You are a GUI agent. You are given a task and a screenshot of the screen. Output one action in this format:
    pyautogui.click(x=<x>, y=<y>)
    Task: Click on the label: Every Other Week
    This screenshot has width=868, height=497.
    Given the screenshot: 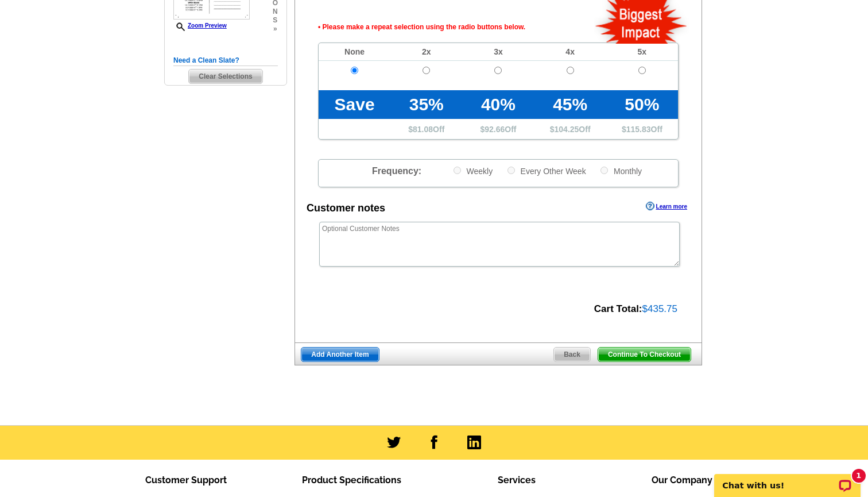 What is the action you would take?
    pyautogui.click(x=546, y=170)
    